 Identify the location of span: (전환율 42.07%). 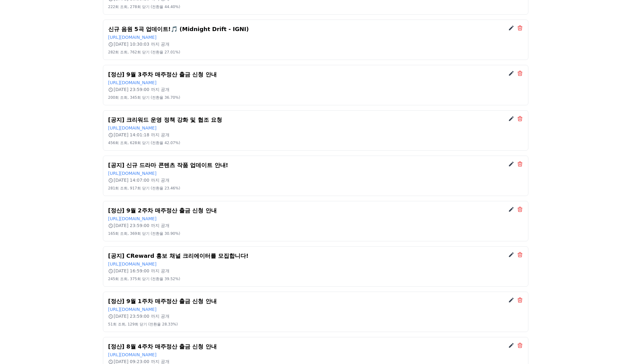
(165, 143).